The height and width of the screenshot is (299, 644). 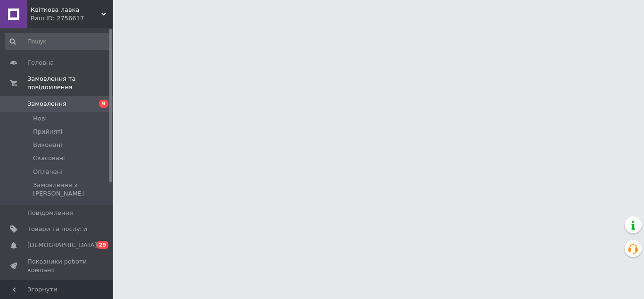 What do you see at coordinates (48, 132) in the screenshot?
I see `span: Прийняті` at bounding box center [48, 132].